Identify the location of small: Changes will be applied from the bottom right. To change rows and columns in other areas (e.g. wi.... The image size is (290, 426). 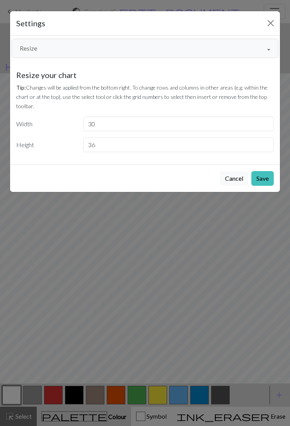
(142, 97).